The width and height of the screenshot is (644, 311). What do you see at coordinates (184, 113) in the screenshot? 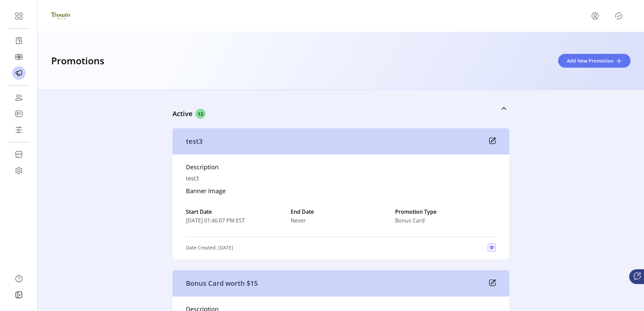
I see `p: Active` at bounding box center [184, 113].